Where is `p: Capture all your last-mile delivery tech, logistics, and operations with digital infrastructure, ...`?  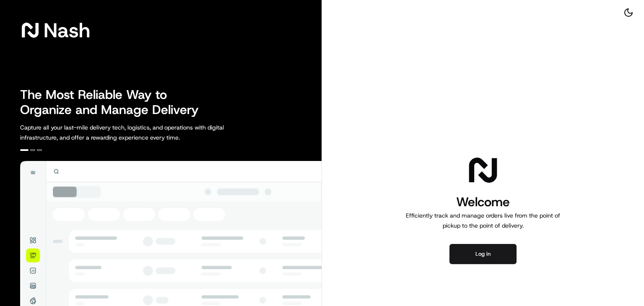
p: Capture all your last-mile delivery tech, logistics, and operations with digital infrastructure, ... is located at coordinates (141, 132).